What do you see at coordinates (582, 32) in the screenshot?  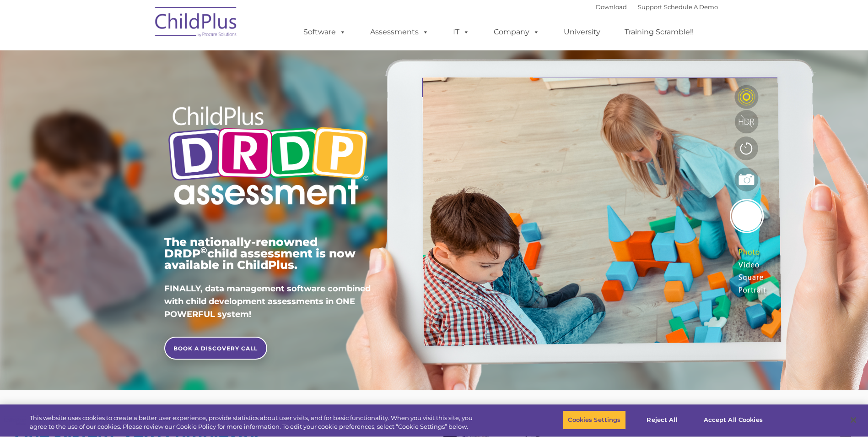 I see `a: University` at bounding box center [582, 32].